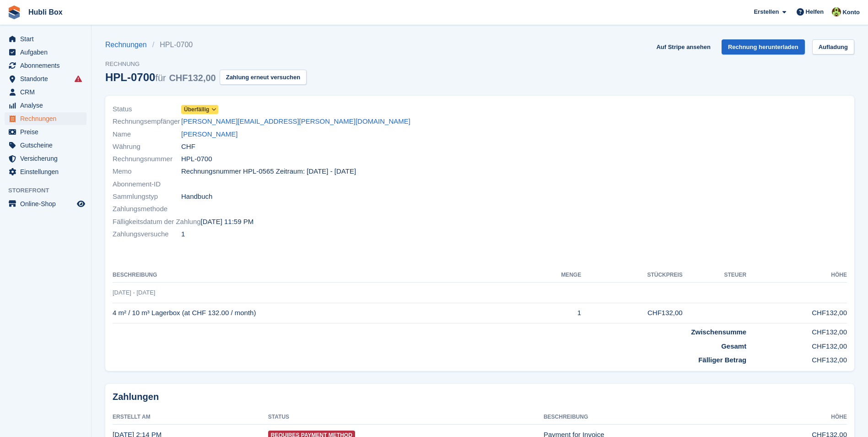 Image resolution: width=868 pixels, height=437 pixels. I want to click on span: Fälligkeitsdatum der Zahlung, so click(157, 221).